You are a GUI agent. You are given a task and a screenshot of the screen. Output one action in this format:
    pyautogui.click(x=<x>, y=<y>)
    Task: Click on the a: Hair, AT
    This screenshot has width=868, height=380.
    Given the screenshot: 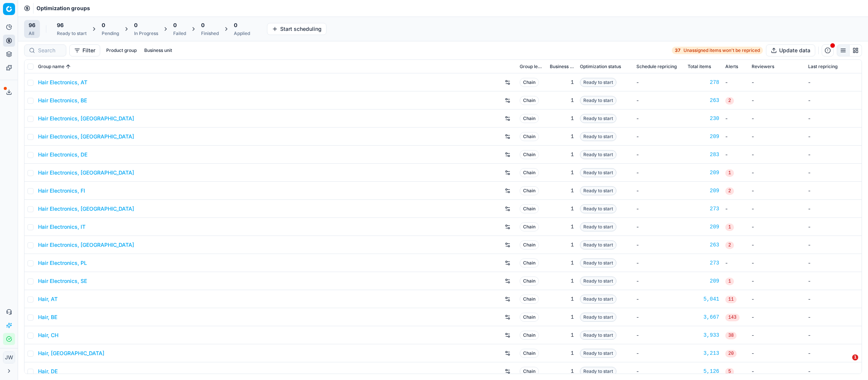 What is the action you would take?
    pyautogui.click(x=48, y=299)
    